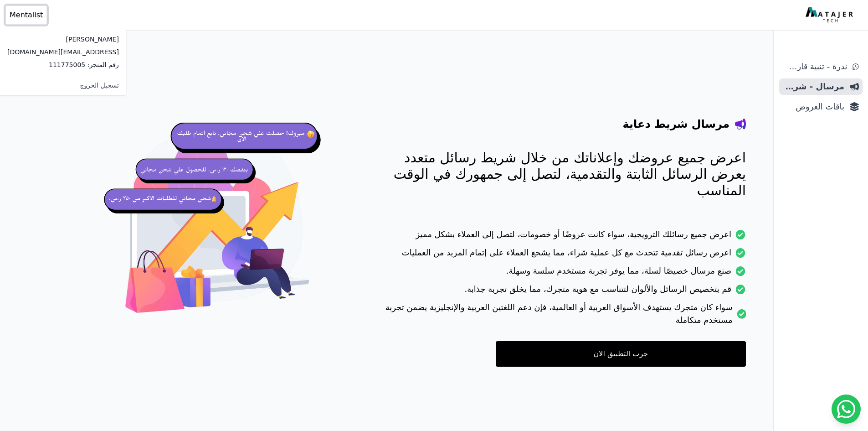 This screenshot has width=868, height=431. What do you see at coordinates (676, 124) in the screenshot?
I see `h4: مرسال شريط دعاية` at bounding box center [676, 124].